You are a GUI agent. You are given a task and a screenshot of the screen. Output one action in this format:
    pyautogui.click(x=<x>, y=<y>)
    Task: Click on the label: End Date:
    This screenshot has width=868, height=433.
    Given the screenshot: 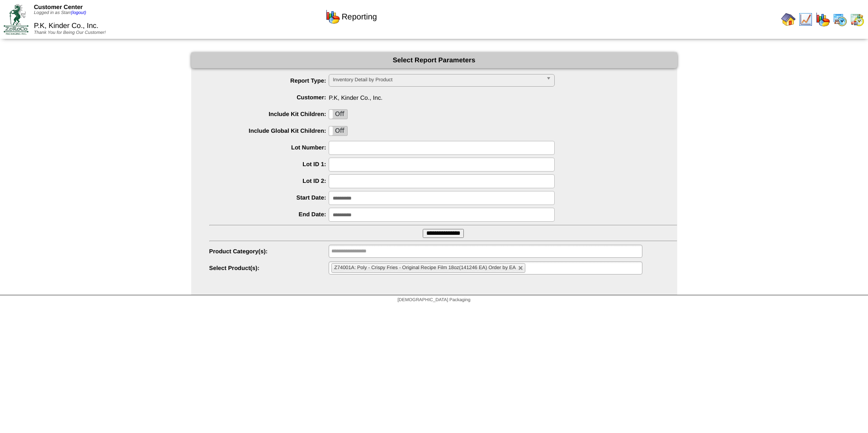 What is the action you would take?
    pyautogui.click(x=269, y=214)
    